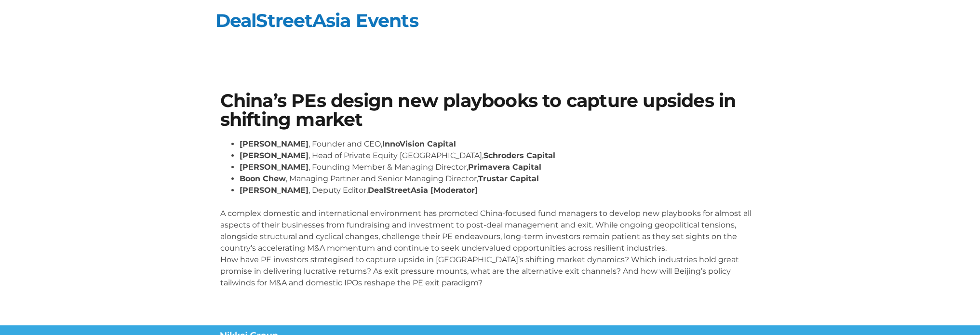  What do you see at coordinates (317, 20) in the screenshot?
I see `a: DealStreetAsia Events` at bounding box center [317, 20].